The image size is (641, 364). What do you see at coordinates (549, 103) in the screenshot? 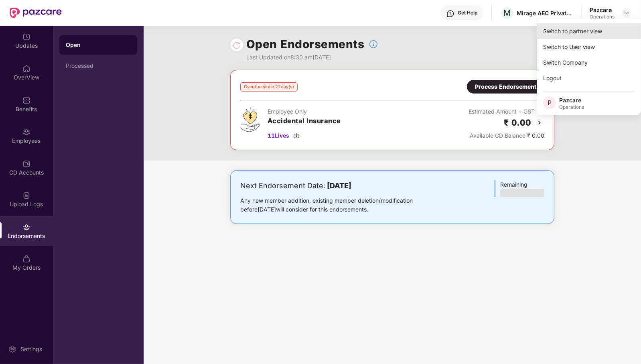
I see `span: P` at bounding box center [549, 103].